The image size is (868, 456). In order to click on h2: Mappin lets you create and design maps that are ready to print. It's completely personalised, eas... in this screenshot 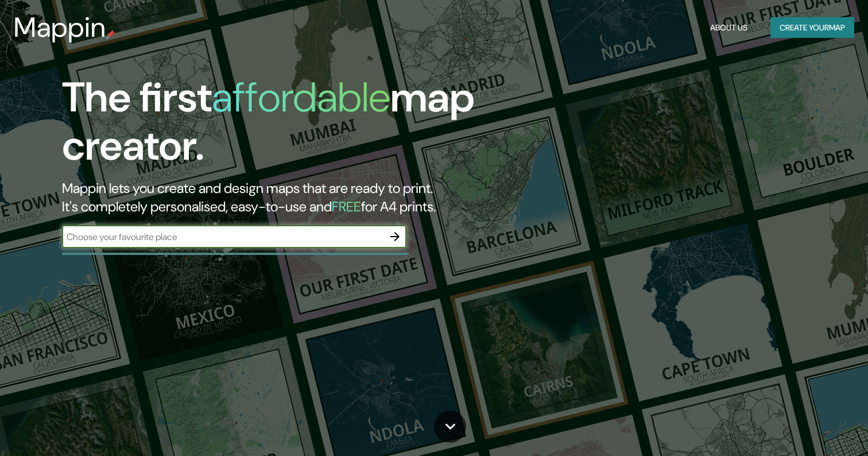, I will do `click(279, 198)`.